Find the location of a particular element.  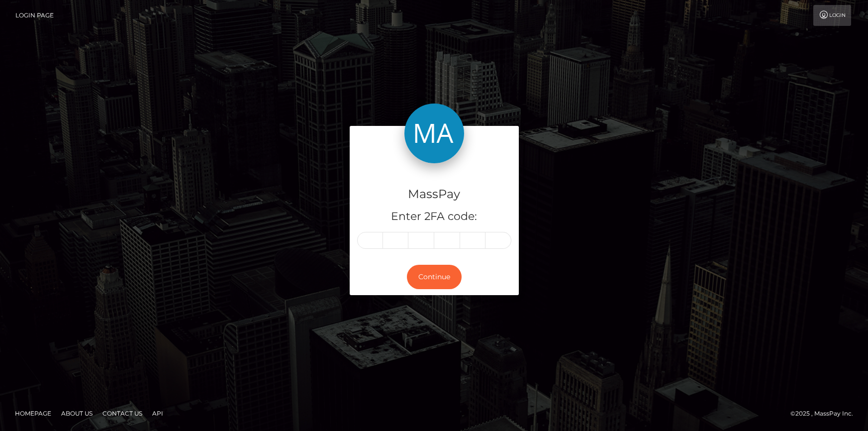

a: API is located at coordinates (158, 414).